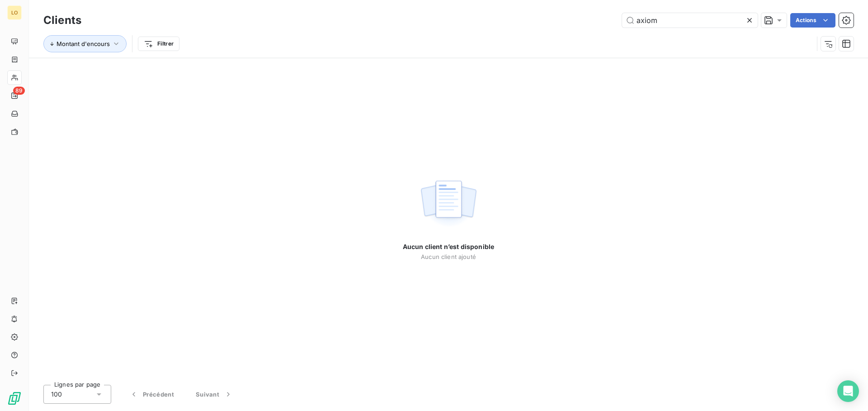 Image resolution: width=868 pixels, height=411 pixels. What do you see at coordinates (19, 91) in the screenshot?
I see `span: 89` at bounding box center [19, 91].